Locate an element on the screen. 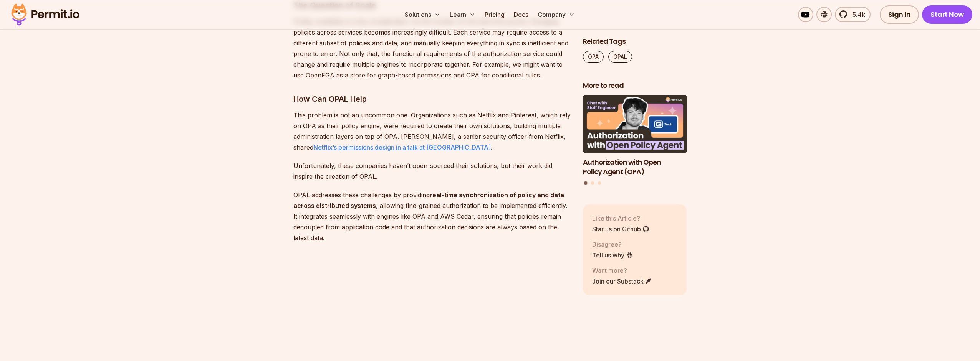  button: Company is located at coordinates (556, 15).